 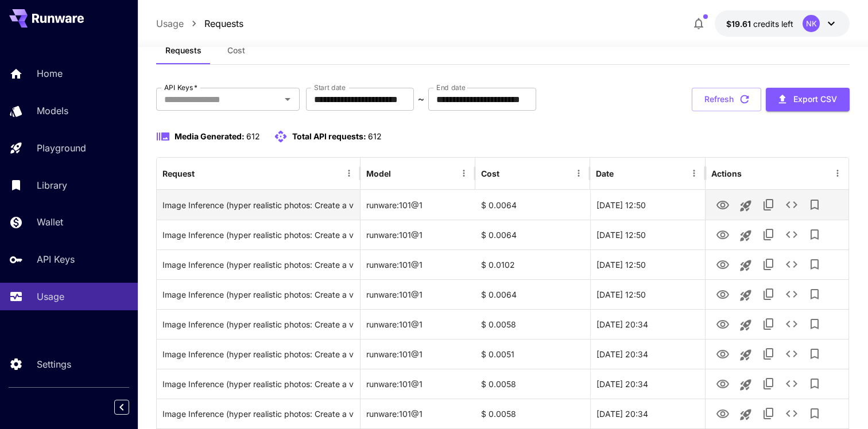 I want to click on div: Date, so click(x=605, y=173).